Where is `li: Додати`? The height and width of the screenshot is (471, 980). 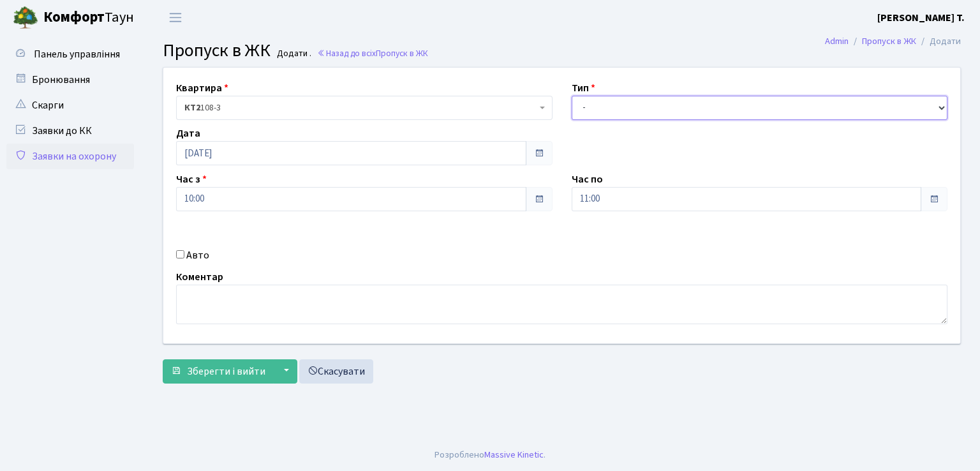 li: Додати is located at coordinates (939, 41).